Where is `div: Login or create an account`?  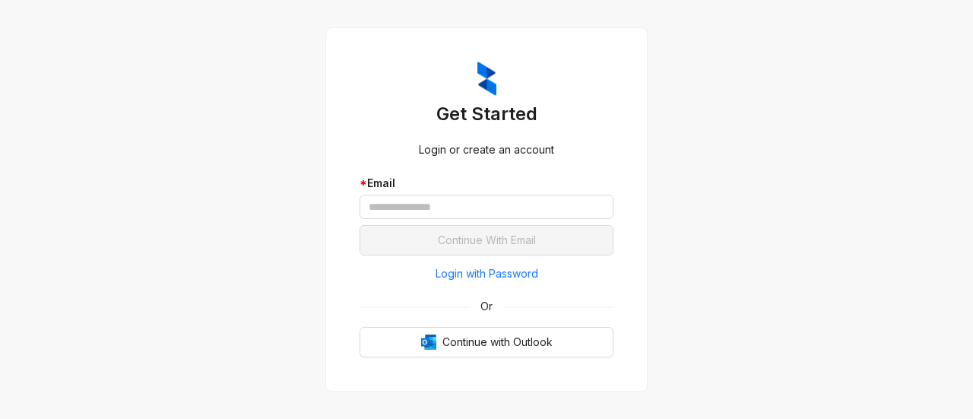
div: Login or create an account is located at coordinates (486, 150).